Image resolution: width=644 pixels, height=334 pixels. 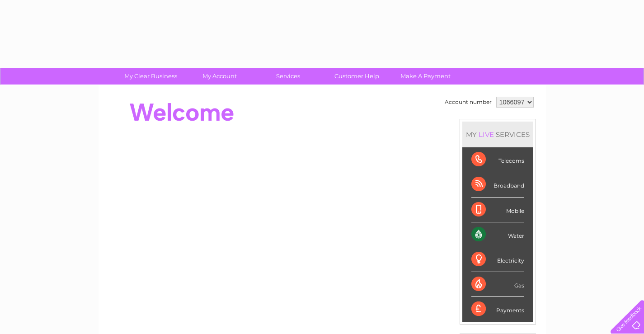 I want to click on td: Account number, so click(x=468, y=103).